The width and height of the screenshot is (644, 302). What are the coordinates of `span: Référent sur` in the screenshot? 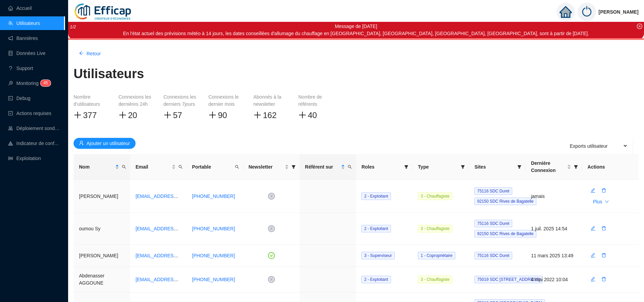 It's located at (323, 167).